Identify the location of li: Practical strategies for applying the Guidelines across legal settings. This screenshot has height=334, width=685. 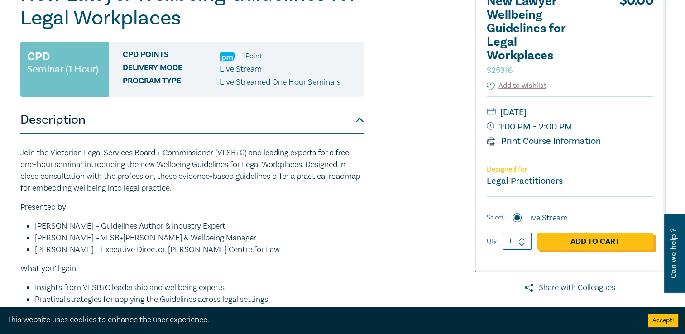
(200, 300).